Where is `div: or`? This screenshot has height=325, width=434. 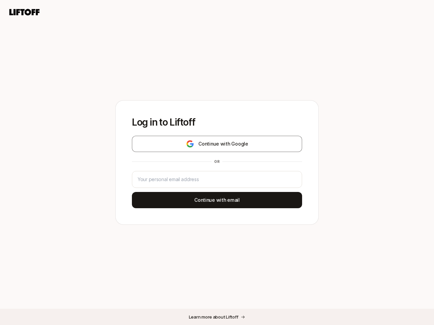
div: or is located at coordinates (217, 162).